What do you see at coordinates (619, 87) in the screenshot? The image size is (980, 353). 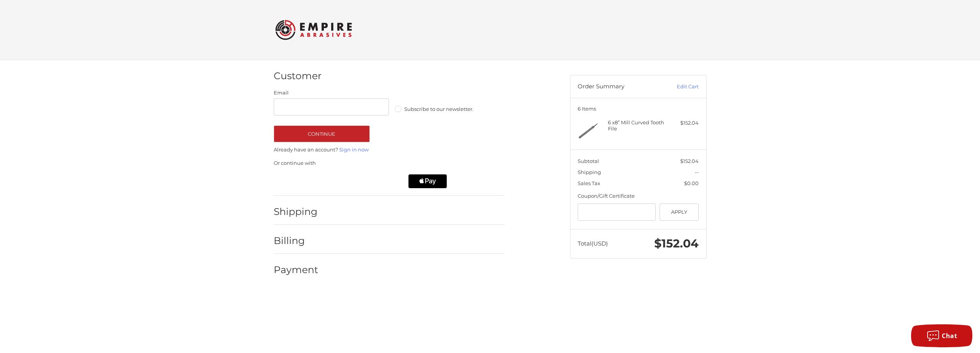 I see `h3: Order Summary` at bounding box center [619, 87].